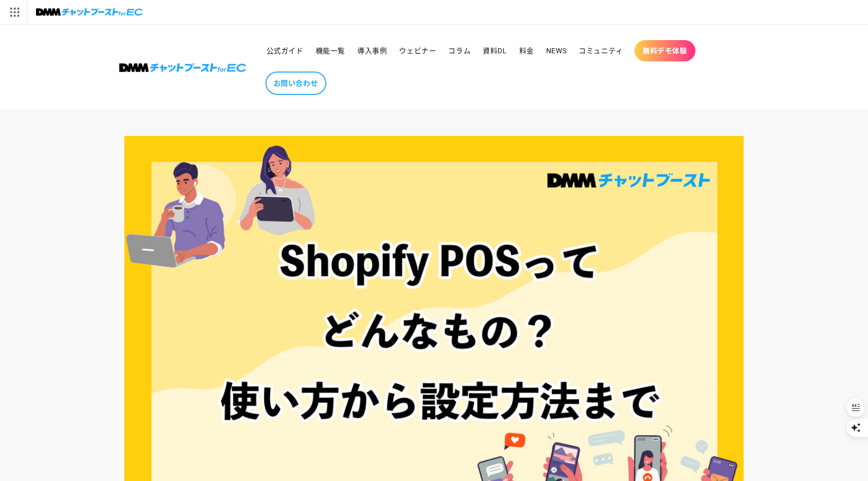 The height and width of the screenshot is (481, 868). I want to click on span: 資料DL, so click(494, 50).